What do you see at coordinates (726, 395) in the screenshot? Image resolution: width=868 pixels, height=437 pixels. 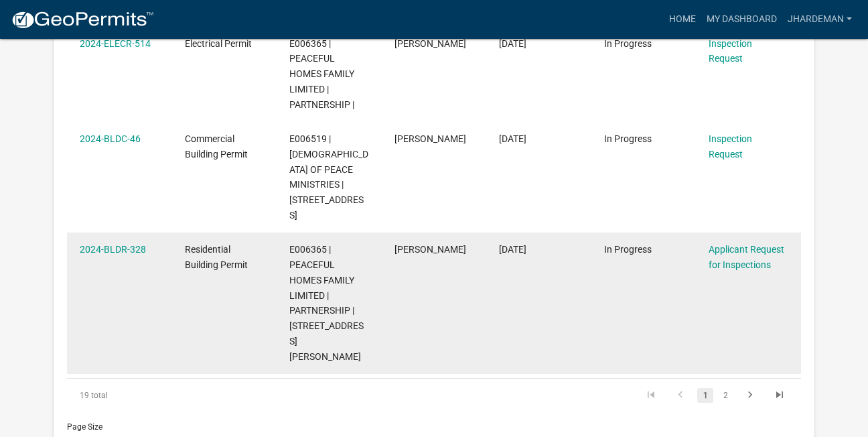 I see `a: 2` at bounding box center [726, 395].